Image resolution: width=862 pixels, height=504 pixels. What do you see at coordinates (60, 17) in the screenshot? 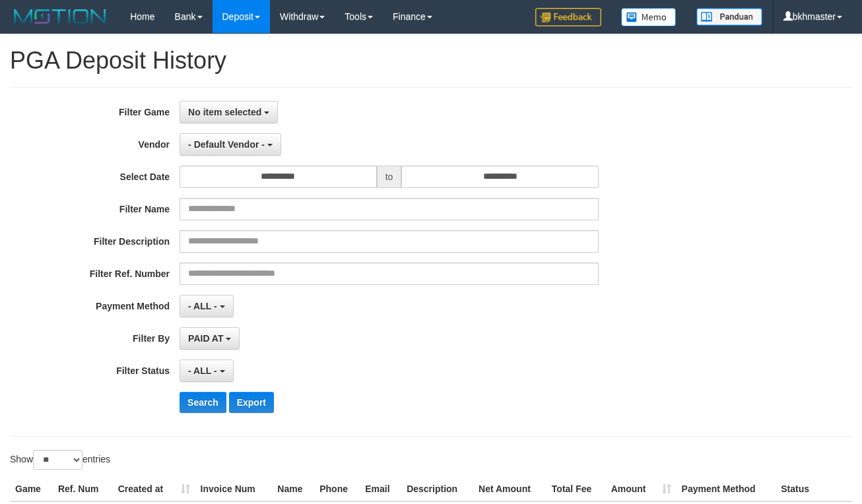
I see `img: MOTION_logo.png` at bounding box center [60, 17].